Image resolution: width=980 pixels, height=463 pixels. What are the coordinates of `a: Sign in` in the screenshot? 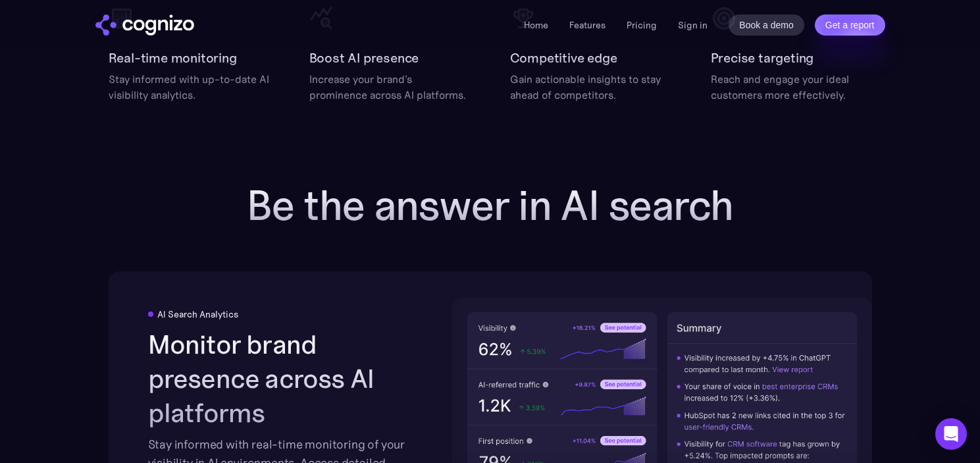 It's located at (693, 25).